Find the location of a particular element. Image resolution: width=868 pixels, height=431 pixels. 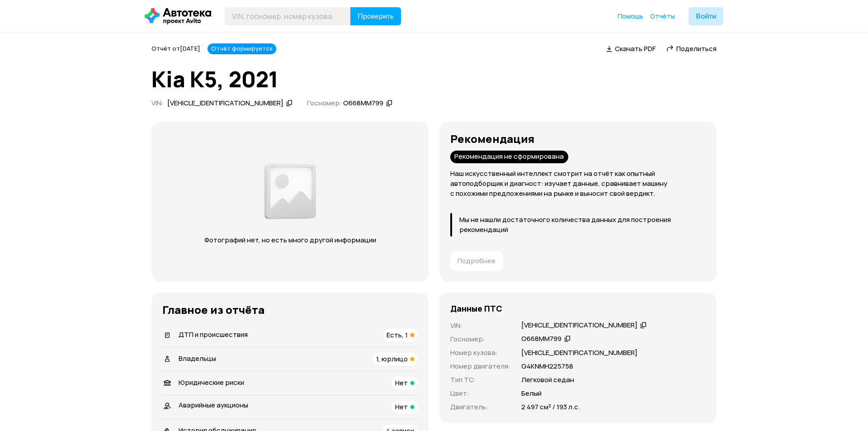

button: Войти is located at coordinates (705, 16).